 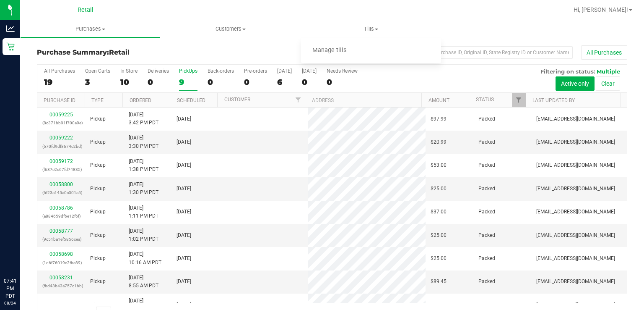 What do you see at coordinates (135, 52) in the screenshot?
I see `h3: Purchase Summary:` at bounding box center [135, 52].